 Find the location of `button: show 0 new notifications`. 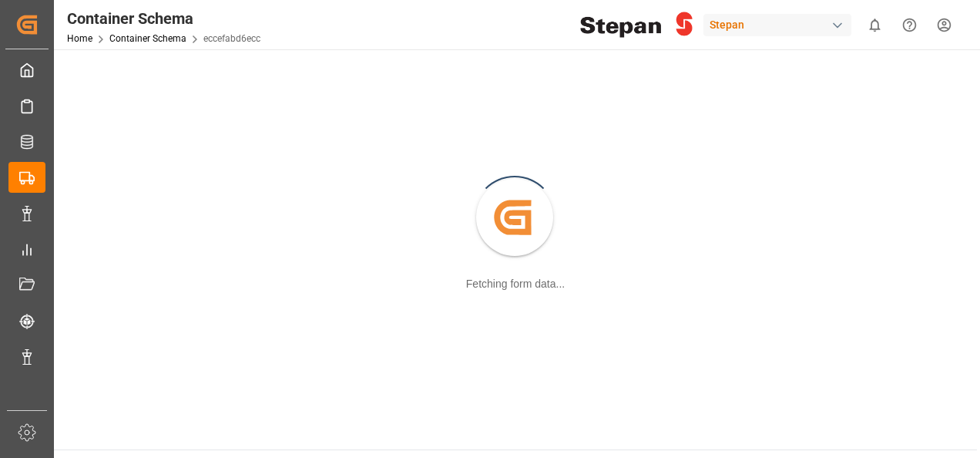

button: show 0 new notifications is located at coordinates (875, 25).